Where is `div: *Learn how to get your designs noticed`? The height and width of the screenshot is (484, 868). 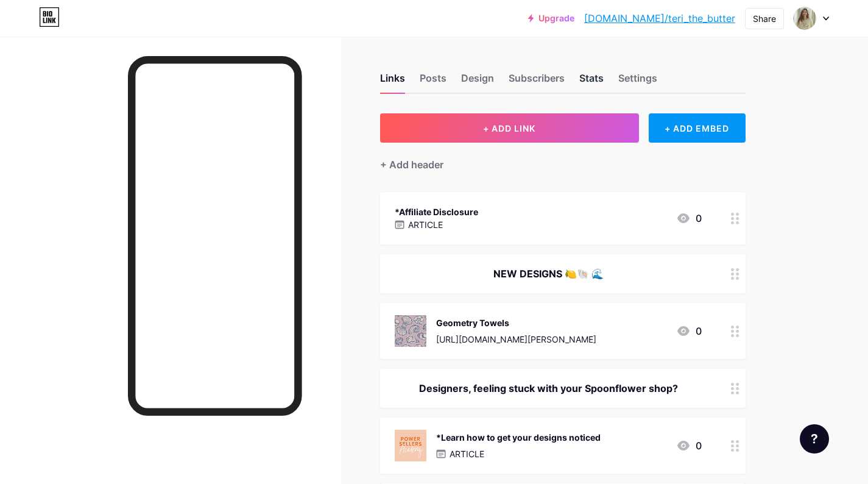 div: *Learn how to get your designs noticed is located at coordinates (518, 437).